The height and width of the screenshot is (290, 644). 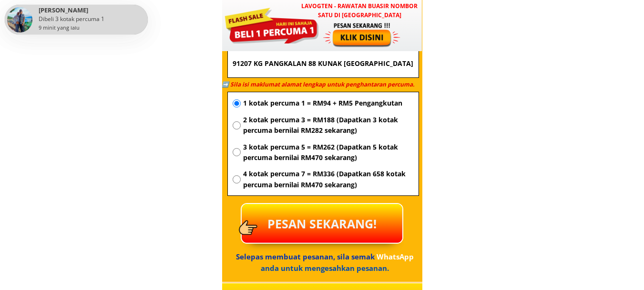 I want to click on span: 2 kotak percuma 3 = RM188 (Dapatkan 3 kotak percuma bernilai RM282 sekarang), so click(x=328, y=125).